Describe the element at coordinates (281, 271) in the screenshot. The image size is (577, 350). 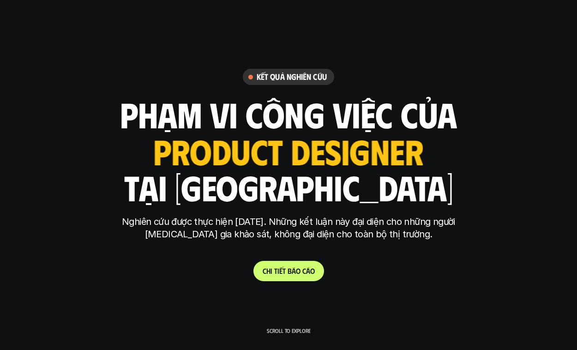
I see `span: ế` at that location.